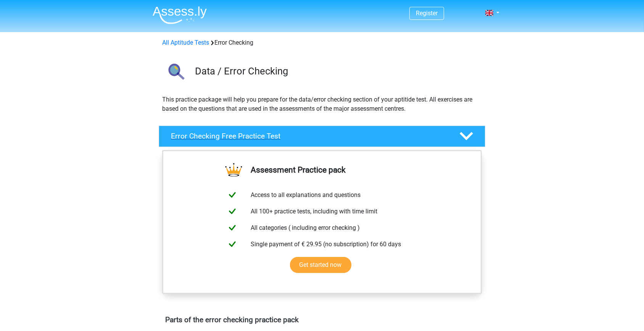 This screenshot has height=331, width=644. I want to click on a: Register, so click(427, 13).